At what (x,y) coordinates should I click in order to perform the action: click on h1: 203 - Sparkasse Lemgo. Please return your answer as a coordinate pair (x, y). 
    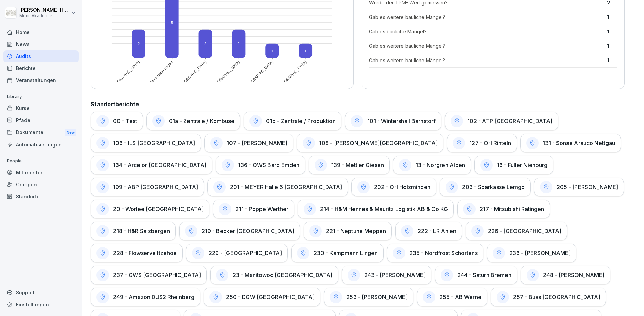
    Looking at the image, I should click on (493, 188).